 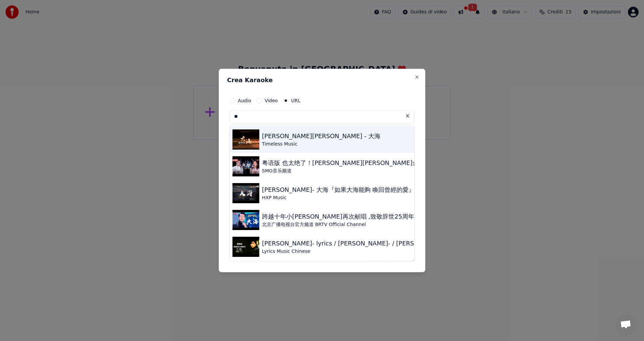 I want to click on label: Audio, so click(x=245, y=101).